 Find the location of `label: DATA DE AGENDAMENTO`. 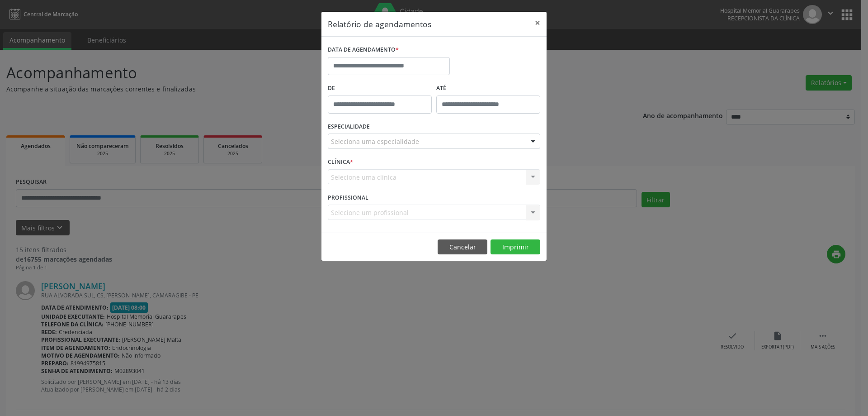

label: DATA DE AGENDAMENTO is located at coordinates (363, 50).